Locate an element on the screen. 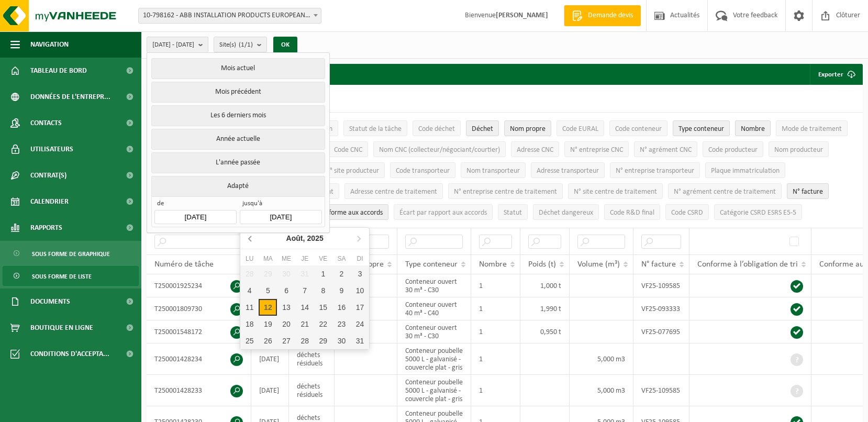  div: 7 is located at coordinates (305, 290).